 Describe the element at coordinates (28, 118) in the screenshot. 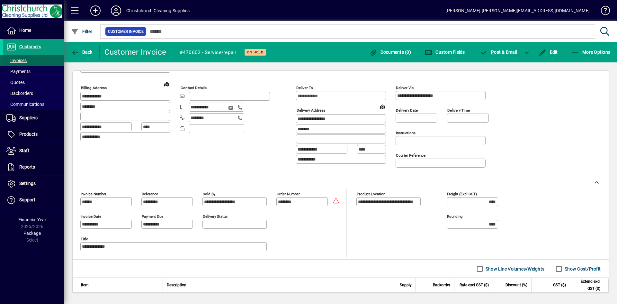

I see `span: Suppliers` at that location.